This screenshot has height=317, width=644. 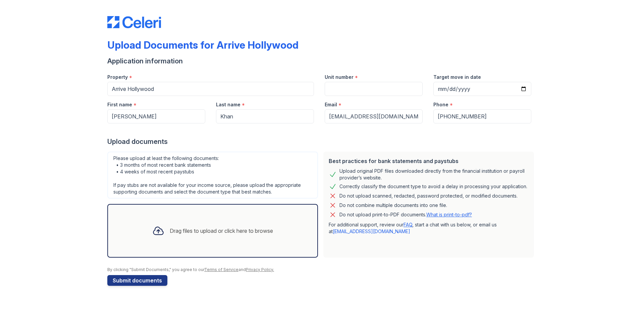 What do you see at coordinates (428, 196) in the screenshot?
I see `div: Do not upload scanned, redacted, password protected, or modified documents.` at bounding box center [428, 196].